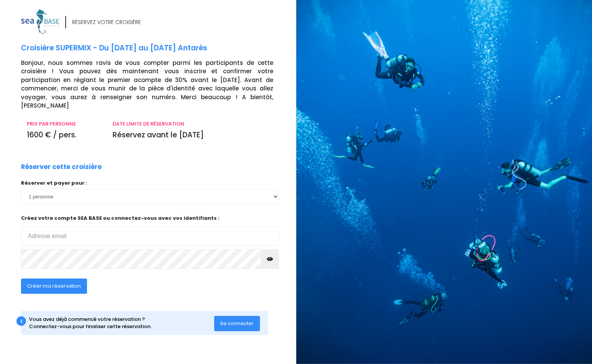 The width and height of the screenshot is (592, 364). What do you see at coordinates (150, 183) in the screenshot?
I see `p: Réserver et payer pour :` at bounding box center [150, 183].